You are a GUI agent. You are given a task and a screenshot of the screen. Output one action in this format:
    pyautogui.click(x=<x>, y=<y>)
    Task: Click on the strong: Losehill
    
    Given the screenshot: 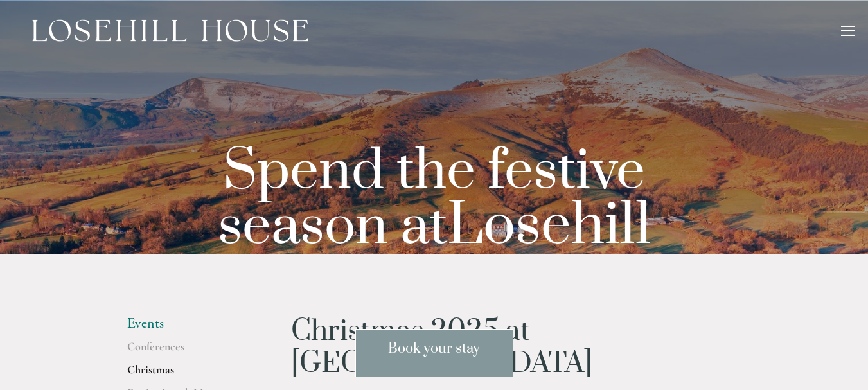 What is the action you would take?
    pyautogui.click(x=549, y=227)
    